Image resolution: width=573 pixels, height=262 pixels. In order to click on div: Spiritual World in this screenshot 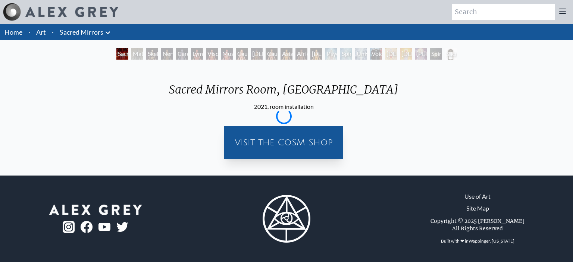, I will do `click(436, 54)`.